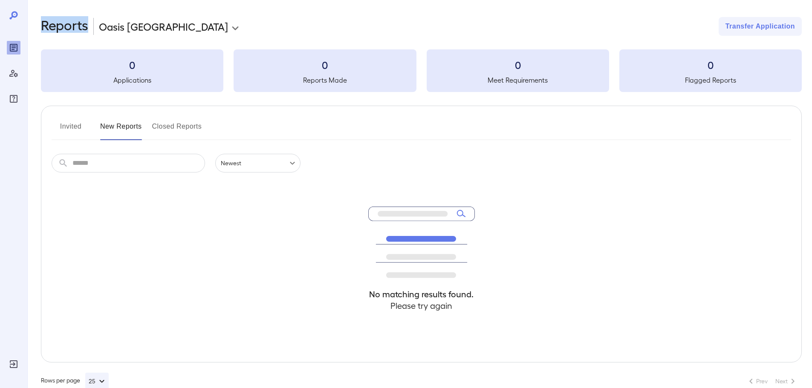  What do you see at coordinates (760, 26) in the screenshot?
I see `button: Transfer Application` at bounding box center [760, 26].